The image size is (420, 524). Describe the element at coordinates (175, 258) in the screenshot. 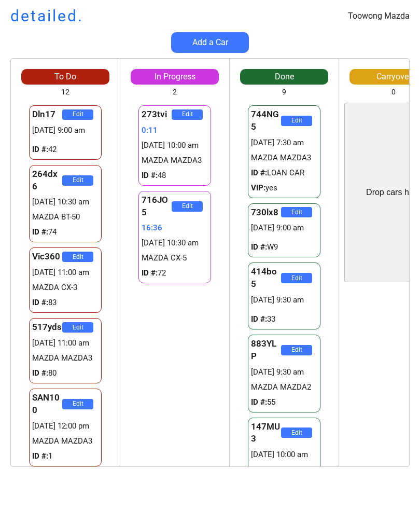

I see `div: MAZDA CX-5` at that location.